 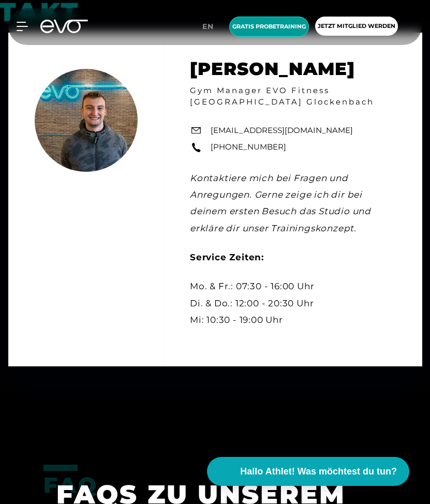 What do you see at coordinates (357, 26) in the screenshot?
I see `span: Jetzt Mitglied werden` at bounding box center [357, 26].